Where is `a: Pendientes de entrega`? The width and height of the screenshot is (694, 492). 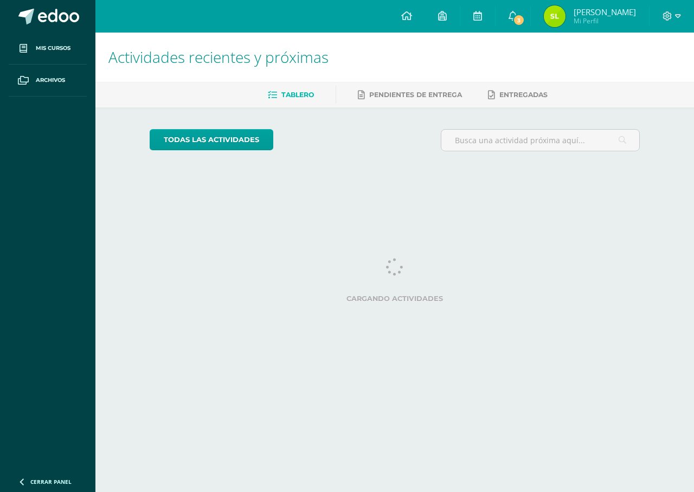
a: Pendientes de entrega is located at coordinates (410, 95).